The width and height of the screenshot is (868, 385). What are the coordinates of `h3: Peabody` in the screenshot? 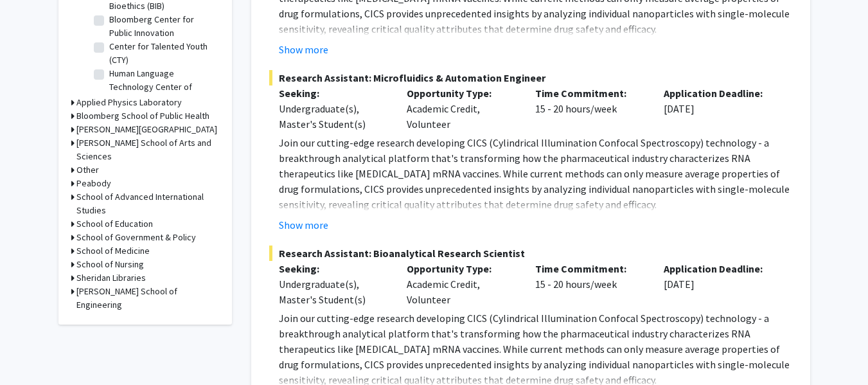 It's located at (94, 183).